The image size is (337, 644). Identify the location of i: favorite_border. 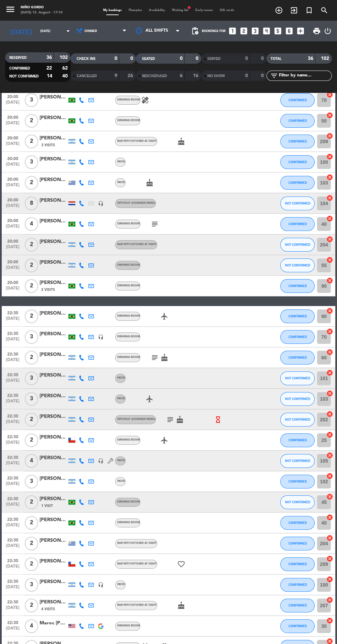
(181, 564).